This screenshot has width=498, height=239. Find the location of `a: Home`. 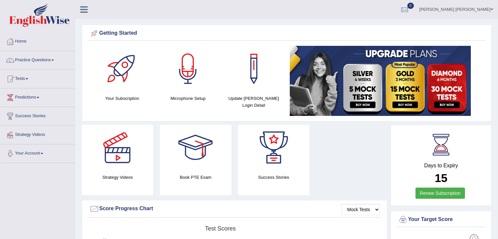

a: Home is located at coordinates (38, 41).